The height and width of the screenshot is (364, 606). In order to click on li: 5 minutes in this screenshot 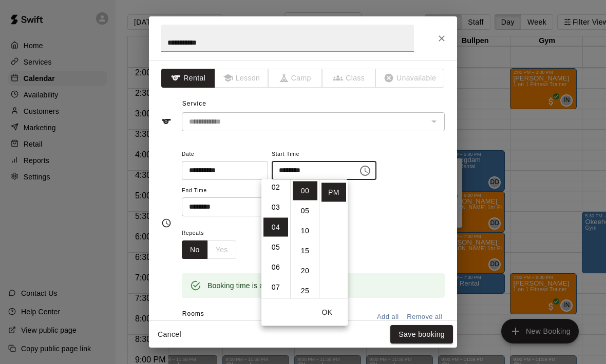, I will do `click(305, 211)`.